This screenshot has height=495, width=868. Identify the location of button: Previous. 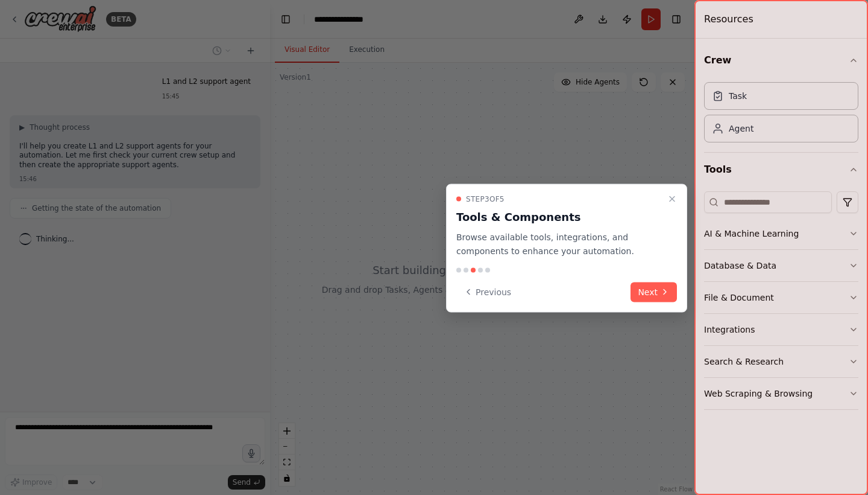
(487, 291).